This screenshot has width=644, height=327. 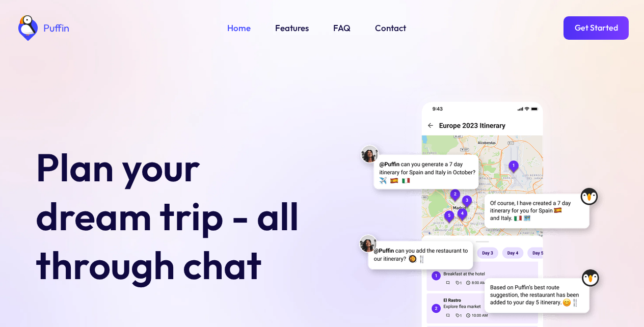 I want to click on a: Home, so click(x=239, y=28).